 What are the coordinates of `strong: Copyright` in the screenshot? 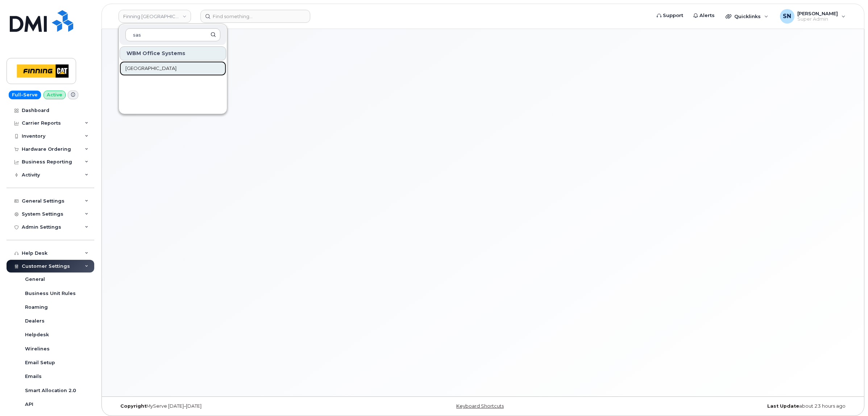 It's located at (133, 406).